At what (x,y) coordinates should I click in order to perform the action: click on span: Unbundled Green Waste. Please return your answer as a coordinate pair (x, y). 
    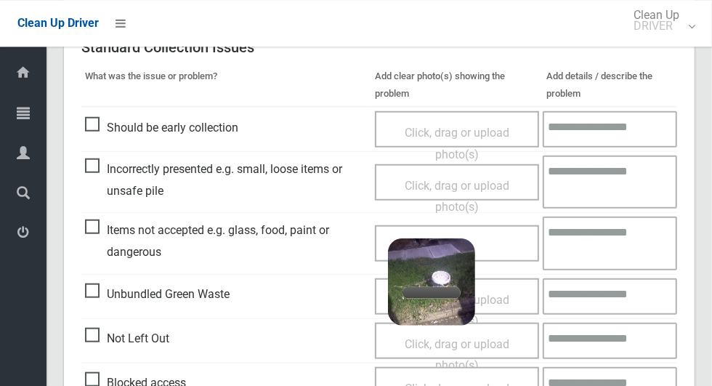
    Looking at the image, I should click on (157, 293).